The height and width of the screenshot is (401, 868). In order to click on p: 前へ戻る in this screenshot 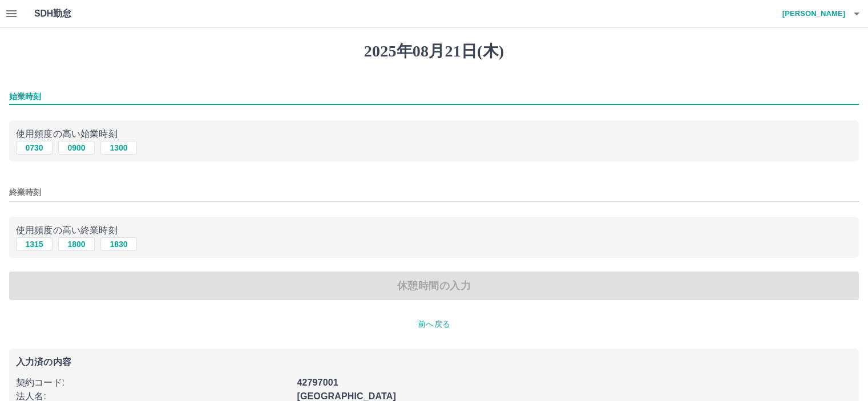, I will do `click(434, 324)`.